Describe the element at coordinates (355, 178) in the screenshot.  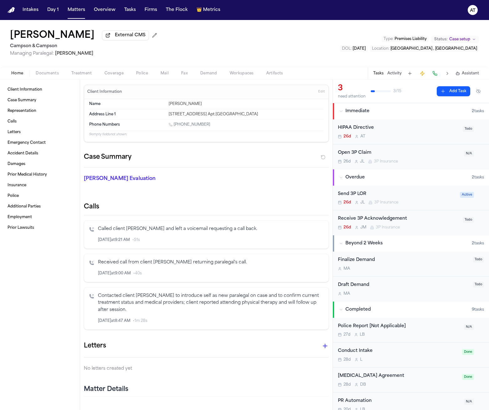
I see `span: Overdue` at that location.